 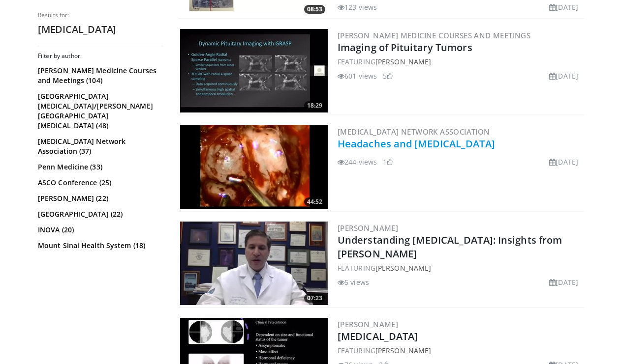 What do you see at coordinates (388, 76) in the screenshot?
I see `li: 5` at bounding box center [388, 76].